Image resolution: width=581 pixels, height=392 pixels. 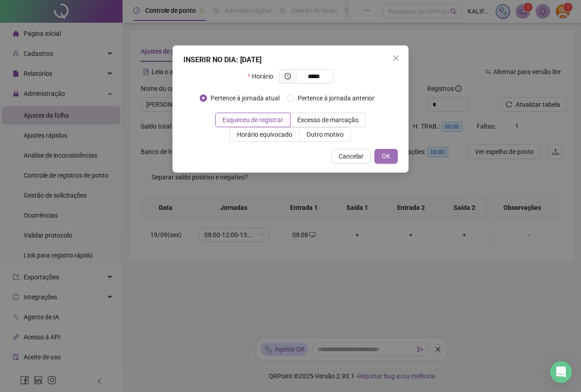 I want to click on span: Esqueceu de registrar, so click(x=253, y=120).